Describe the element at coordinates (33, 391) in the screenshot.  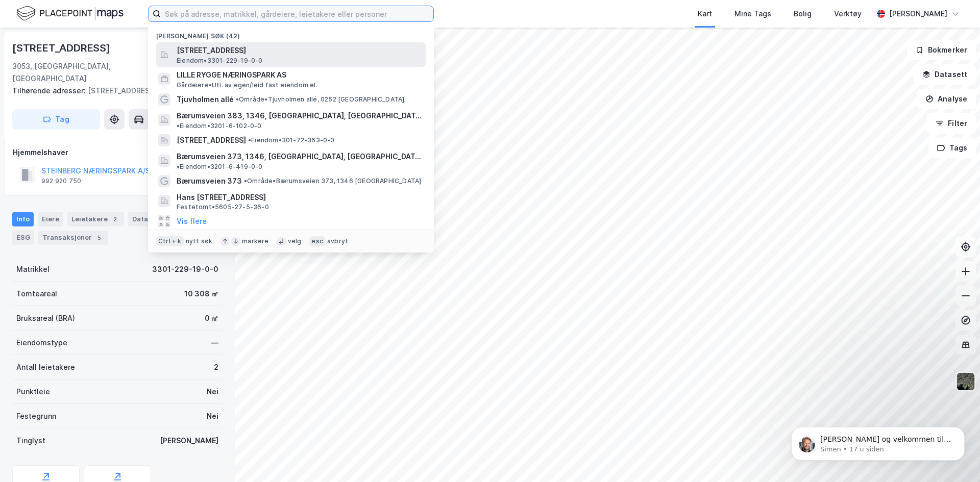
I see `div: Punktleie` at that location.